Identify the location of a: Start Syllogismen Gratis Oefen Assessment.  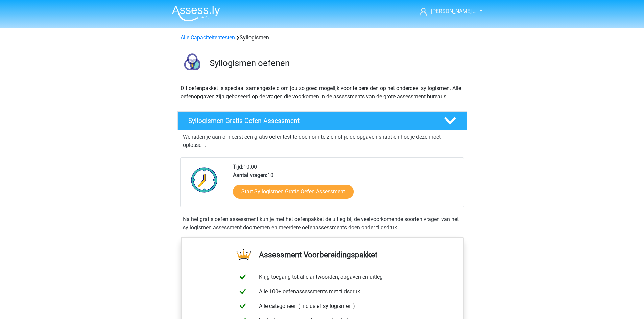
(293, 192).